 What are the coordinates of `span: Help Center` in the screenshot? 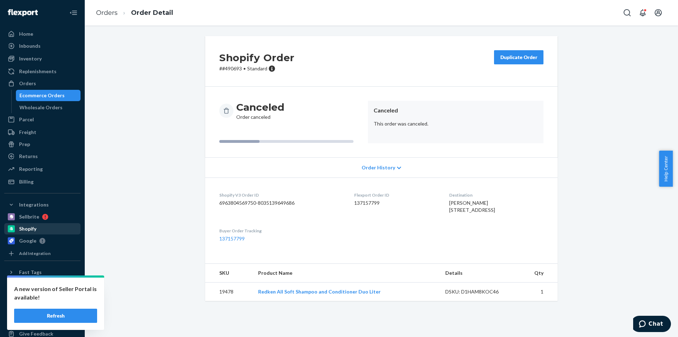 It's located at (666, 168).